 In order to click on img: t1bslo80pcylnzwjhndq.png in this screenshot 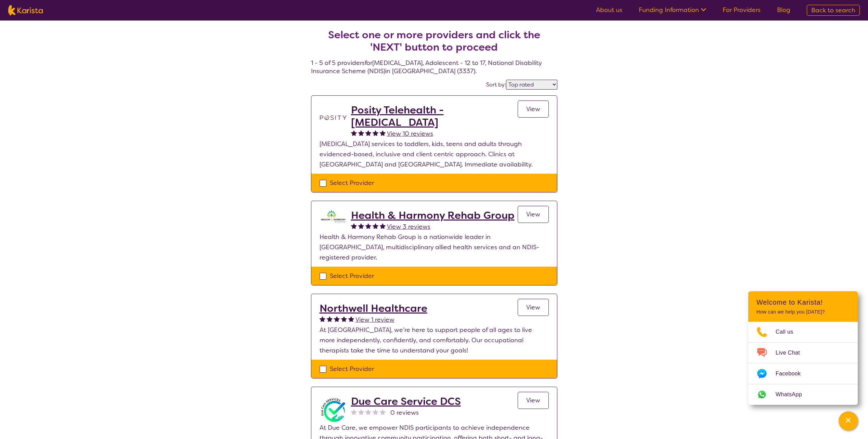, I will do `click(333, 118)`.